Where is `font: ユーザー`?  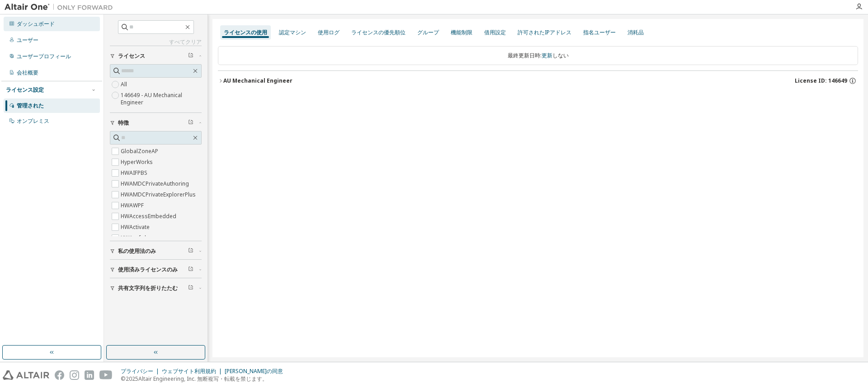 font: ユーザー is located at coordinates (28, 40).